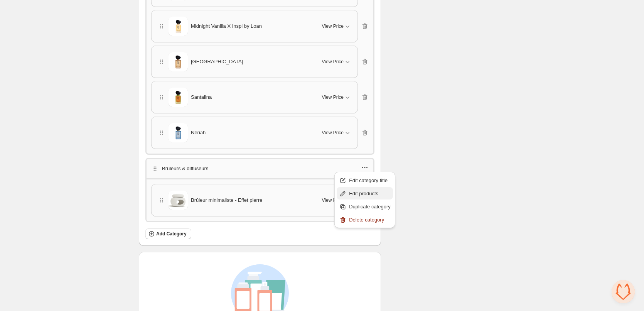 The image size is (644, 311). What do you see at coordinates (198, 133) in the screenshot?
I see `span: Nériah` at bounding box center [198, 133].